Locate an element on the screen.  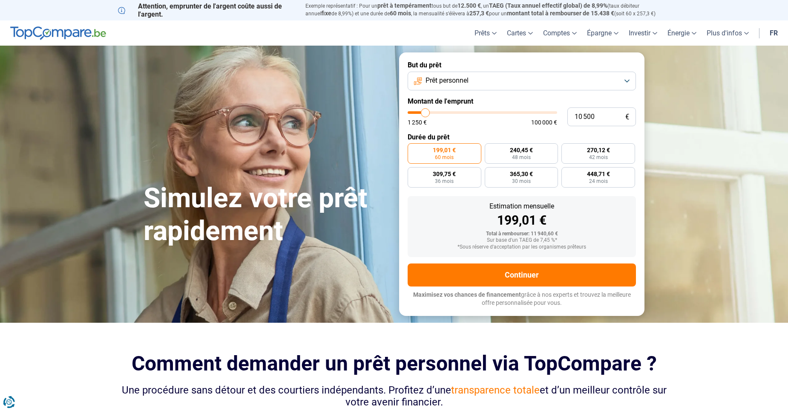
span: 240,45 € is located at coordinates (521, 150).